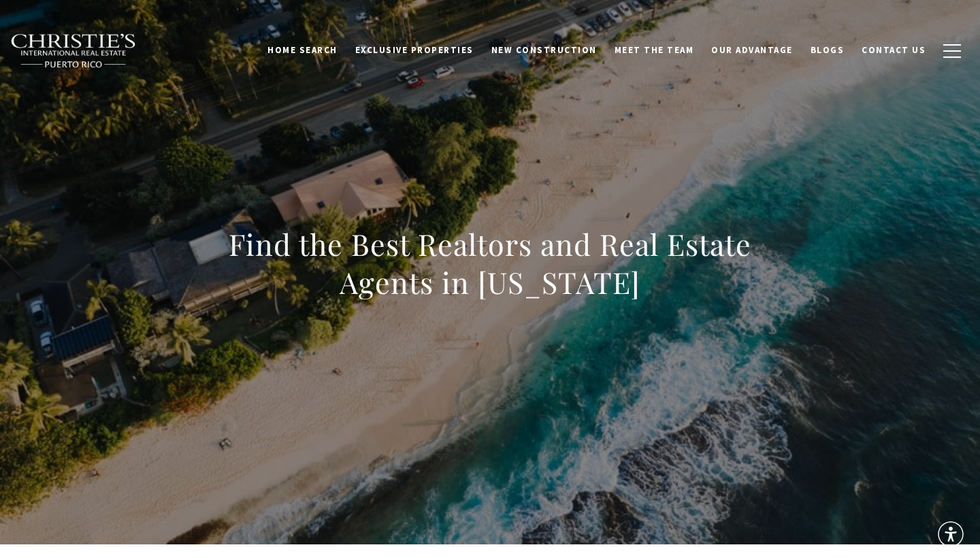  I want to click on span: New Construction, so click(544, 50).